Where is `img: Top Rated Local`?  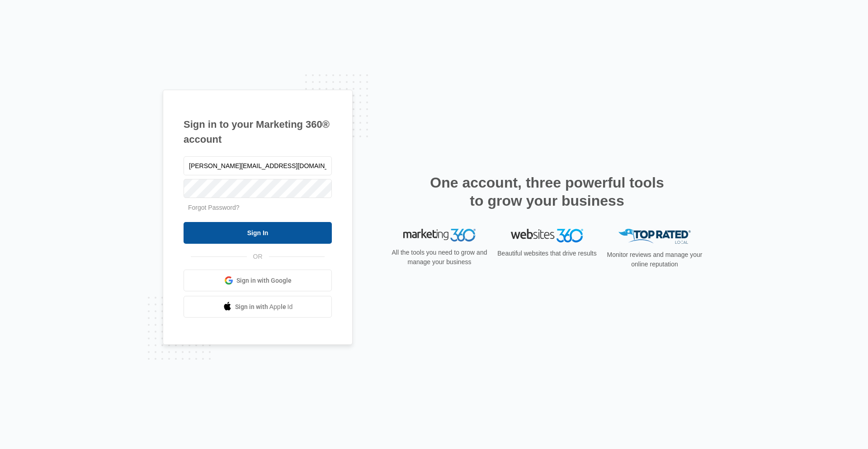 img: Top Rated Local is located at coordinates (655, 236).